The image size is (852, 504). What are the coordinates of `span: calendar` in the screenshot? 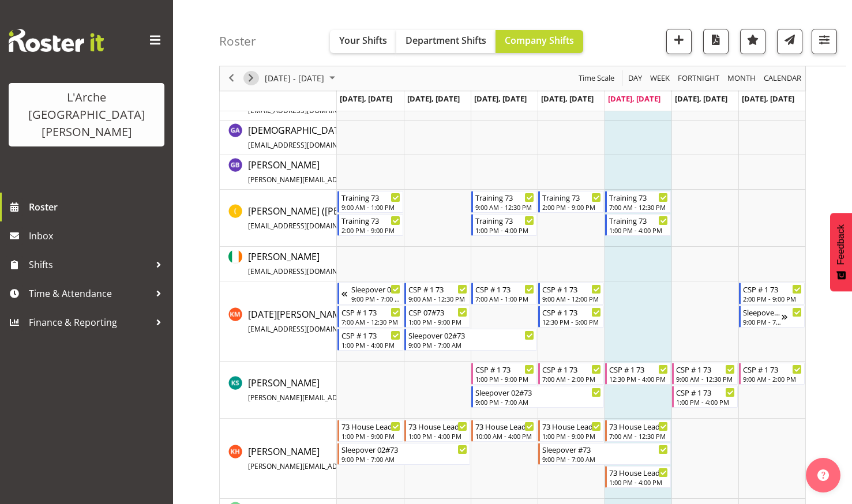 It's located at (782, 78).